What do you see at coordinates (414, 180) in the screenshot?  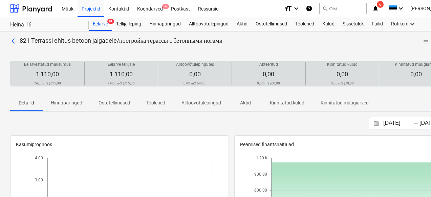 I see `div: Chat Widget` at bounding box center [414, 180].